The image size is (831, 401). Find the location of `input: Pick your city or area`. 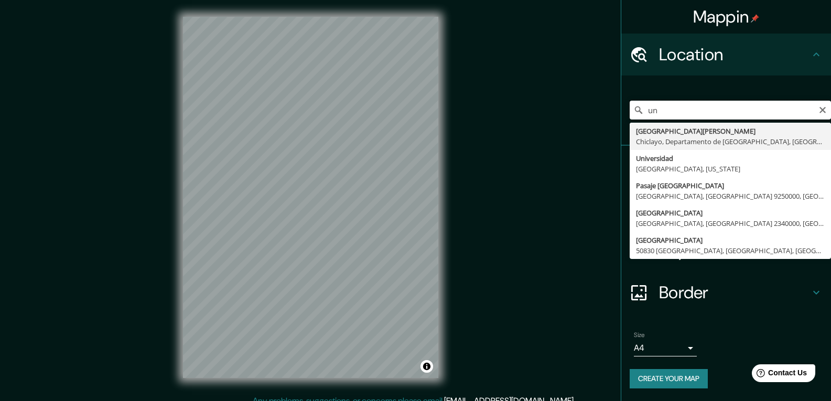

input: Pick your city or area is located at coordinates (730, 110).